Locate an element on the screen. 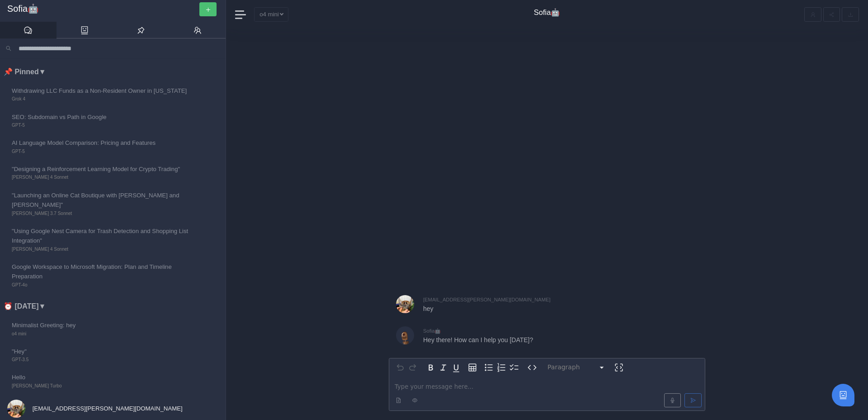 The image size is (868, 420). button: Underline is located at coordinates (456, 367).